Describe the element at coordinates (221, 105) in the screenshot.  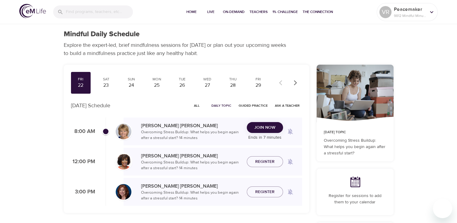
I see `button: Daily Topic` at that location.